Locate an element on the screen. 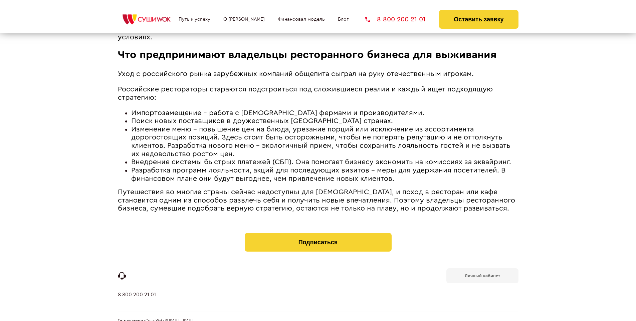 The image size is (636, 321). span: Внедрение системы быстрых платежей (СБП). Она помогает бизнесу экономить на комиссиях за эквайринг. is located at coordinates (321, 162).